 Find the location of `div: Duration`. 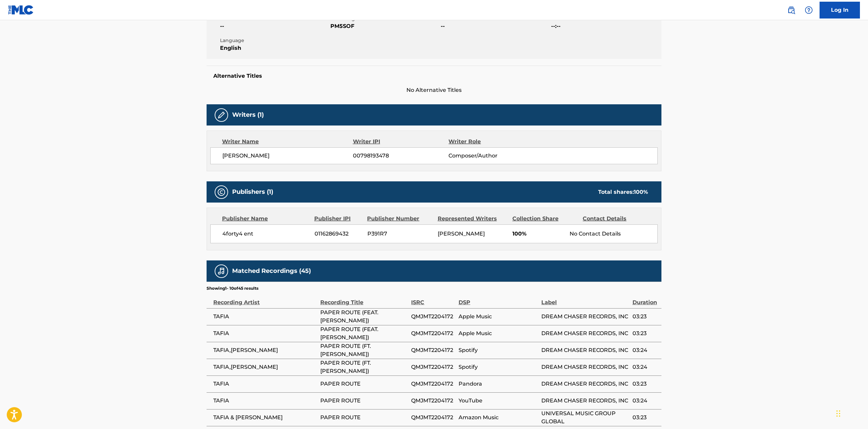

div: Duration is located at coordinates (645, 299).